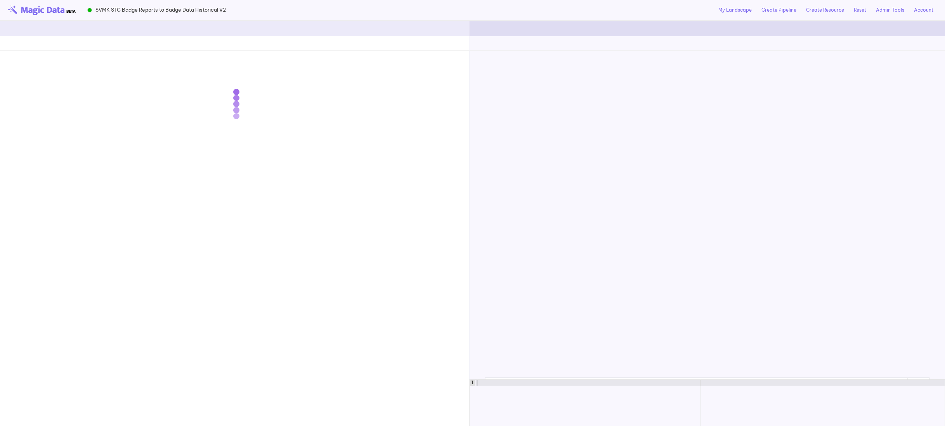 This screenshot has height=426, width=945. What do you see at coordinates (923, 10) in the screenshot?
I see `a: Account` at bounding box center [923, 10].